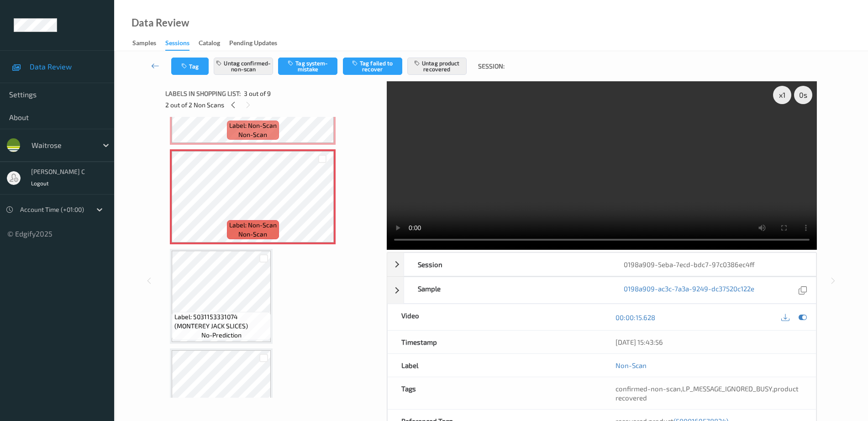 Image resolution: width=868 pixels, height=421 pixels. Describe the element at coordinates (149, 43) in the screenshot. I see `a: Samples` at that location.